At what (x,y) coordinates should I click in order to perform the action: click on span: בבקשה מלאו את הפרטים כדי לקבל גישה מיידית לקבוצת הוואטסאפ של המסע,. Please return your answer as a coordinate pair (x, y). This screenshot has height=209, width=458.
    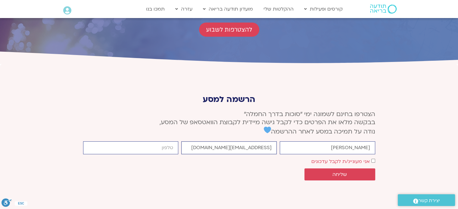
    Looking at the image, I should click on (267, 122).